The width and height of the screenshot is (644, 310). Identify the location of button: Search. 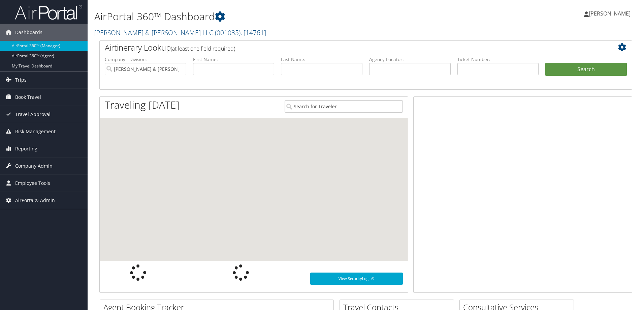
(587, 69).